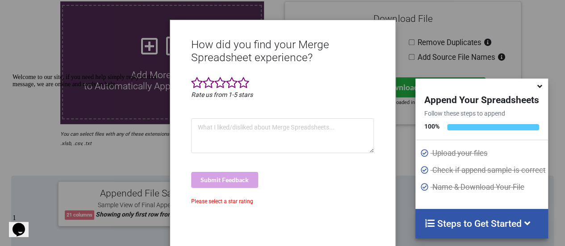 The width and height of the screenshot is (565, 246). What do you see at coordinates (282, 201) in the screenshot?
I see `div: Please select a star rating` at bounding box center [282, 201].